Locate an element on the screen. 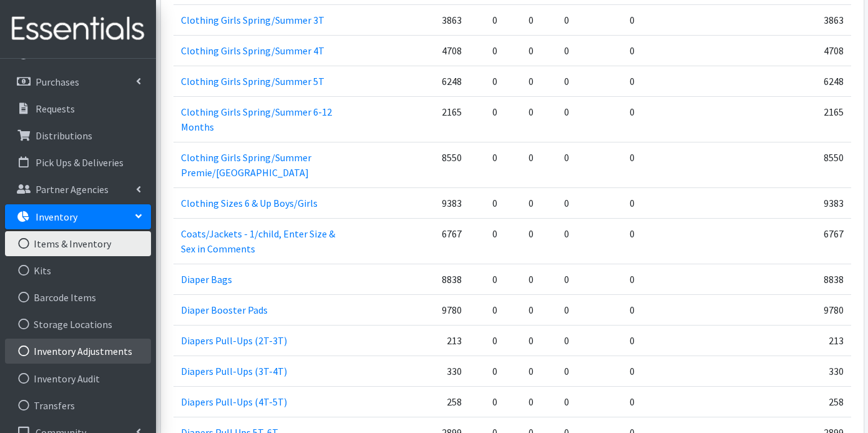 The width and height of the screenshot is (868, 433). a: Diaper Booster Pads is located at coordinates (224, 310).